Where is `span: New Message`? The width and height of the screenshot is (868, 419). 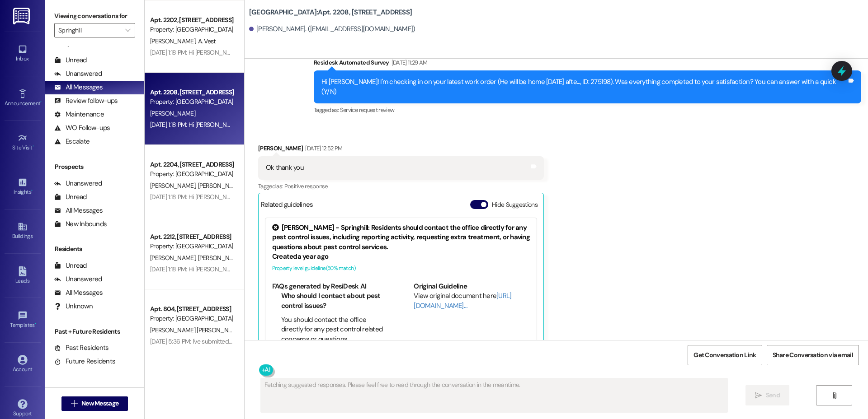
span: New Message is located at coordinates (100, 403).